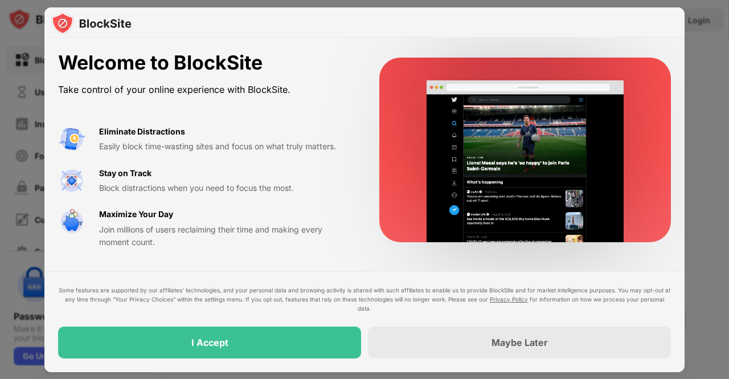 Image resolution: width=729 pixels, height=379 pixels. Describe the element at coordinates (364, 299) in the screenshot. I see `div: Some features are supported by our affiliates’ technologies, and your personal data and browsing ...` at that location.